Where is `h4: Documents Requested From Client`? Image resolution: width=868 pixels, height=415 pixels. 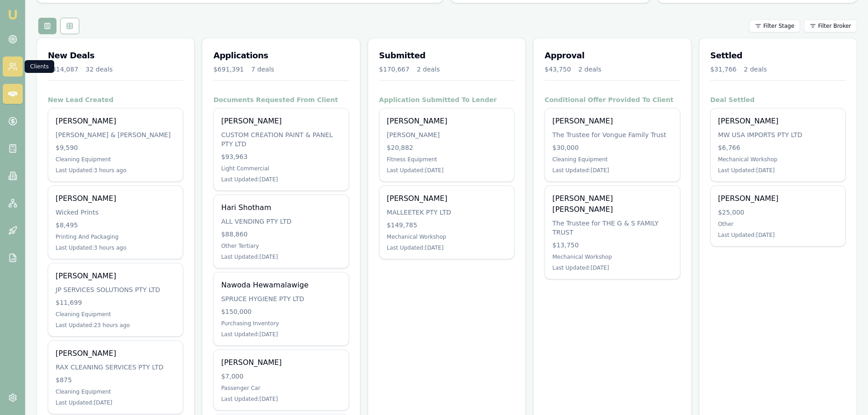
h4: Documents Requested From Client is located at coordinates (281, 100).